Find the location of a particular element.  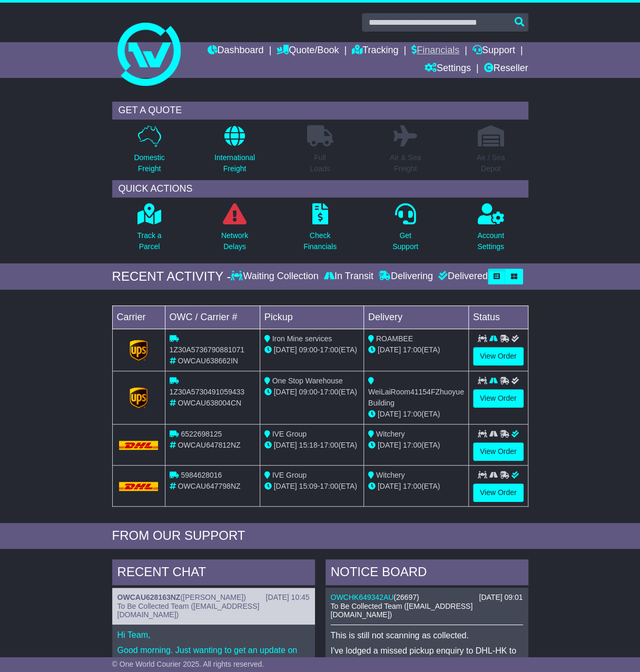

span: Iron Mine services is located at coordinates (302, 339).